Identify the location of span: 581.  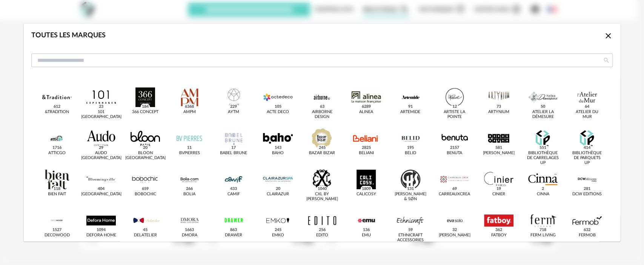
(498, 148).